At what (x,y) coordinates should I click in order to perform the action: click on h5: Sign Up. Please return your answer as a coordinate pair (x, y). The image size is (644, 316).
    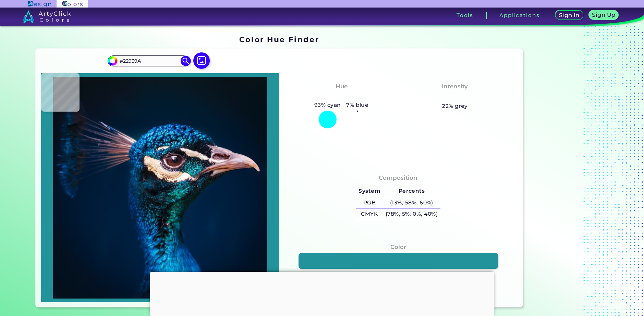
    Looking at the image, I should click on (604, 15).